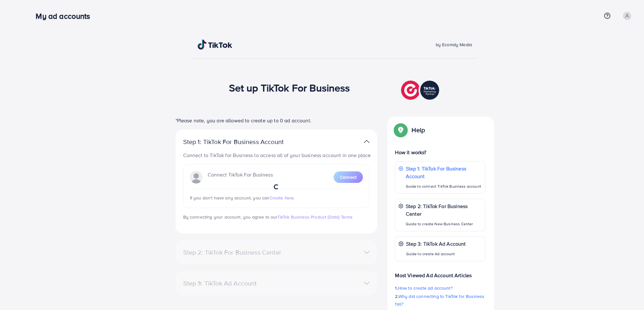 This screenshot has height=310, width=644. What do you see at coordinates (276, 121) in the screenshot?
I see `p: *Please note, you are allowed to create up to 0 ad account.` at bounding box center [276, 121].